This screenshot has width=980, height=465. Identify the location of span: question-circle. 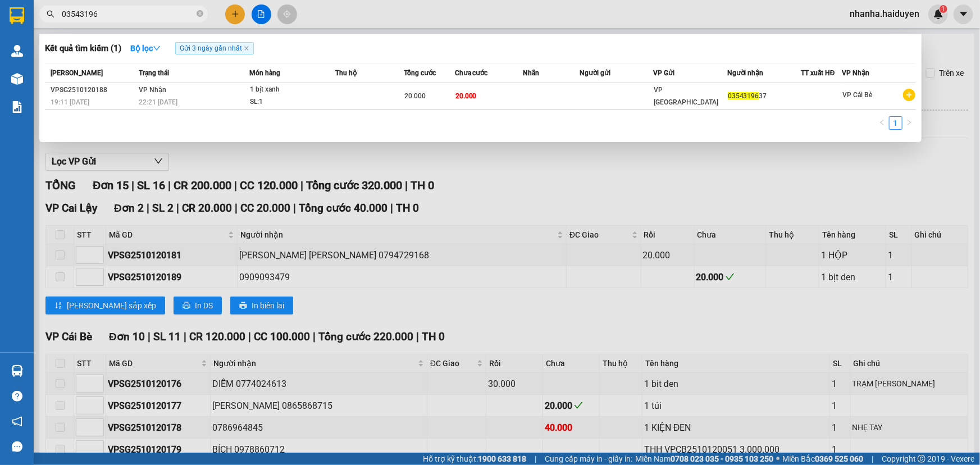
(17, 396).